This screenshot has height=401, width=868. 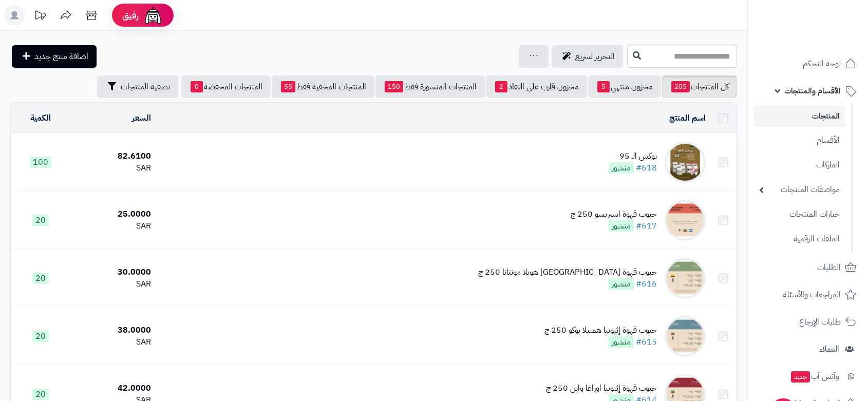 What do you see at coordinates (808, 268) in the screenshot?
I see `a: الطلبات` at bounding box center [808, 268].